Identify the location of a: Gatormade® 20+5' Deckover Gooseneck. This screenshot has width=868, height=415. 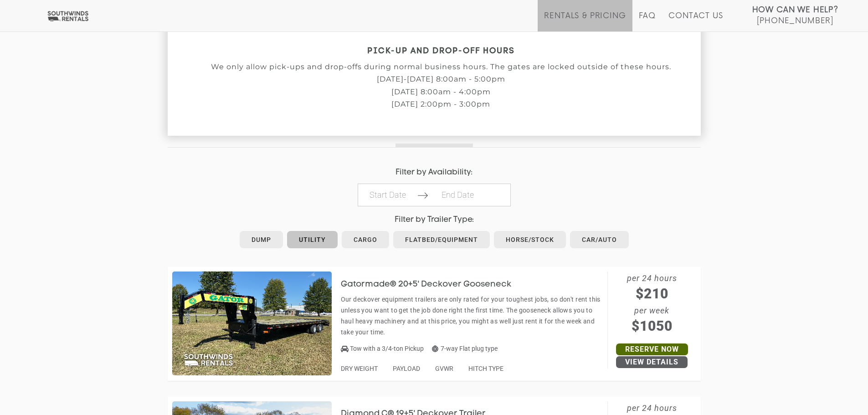
(433, 284).